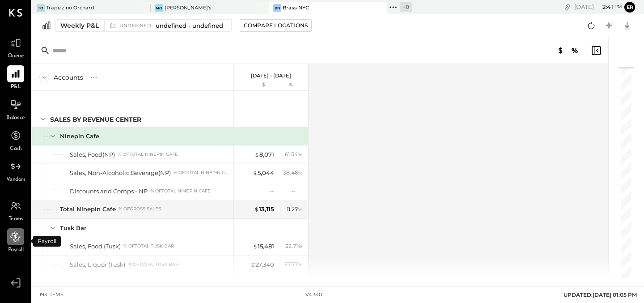 The height and width of the screenshot is (303, 644). Describe the element at coordinates (88, 209) in the screenshot. I see `div: Total Ninepin Cafe` at that location.